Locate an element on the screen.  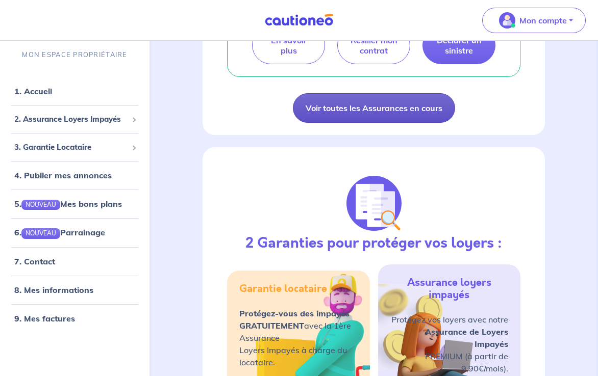
h5: Garantie locataire is located at coordinates (283, 289).